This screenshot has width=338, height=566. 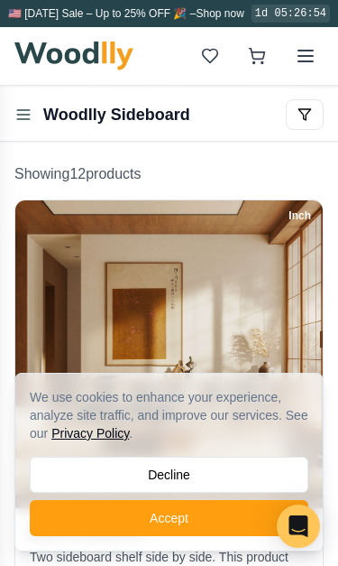 I want to click on a: Privacy Policy, so click(x=90, y=433).